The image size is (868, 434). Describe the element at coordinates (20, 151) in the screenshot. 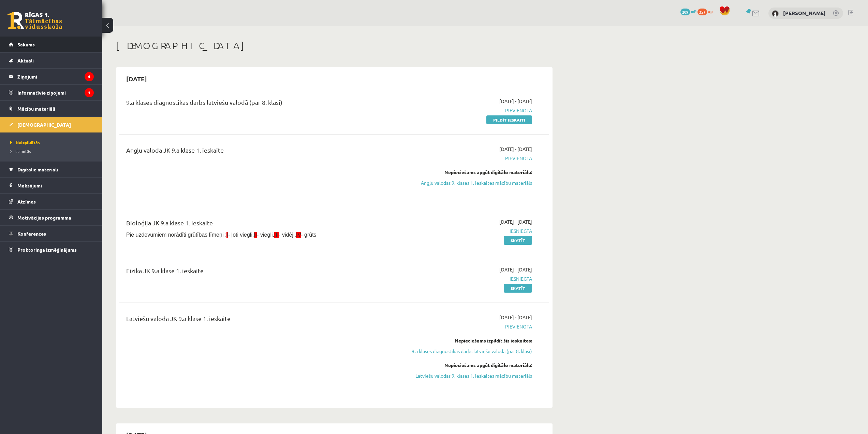

I see `span: Izlabotās` at that location.